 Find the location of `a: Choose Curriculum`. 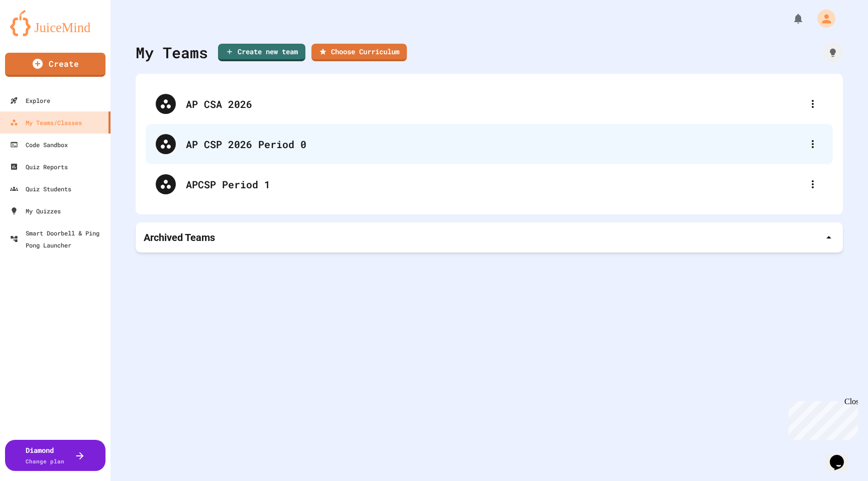

a: Choose Curriculum is located at coordinates (359, 52).